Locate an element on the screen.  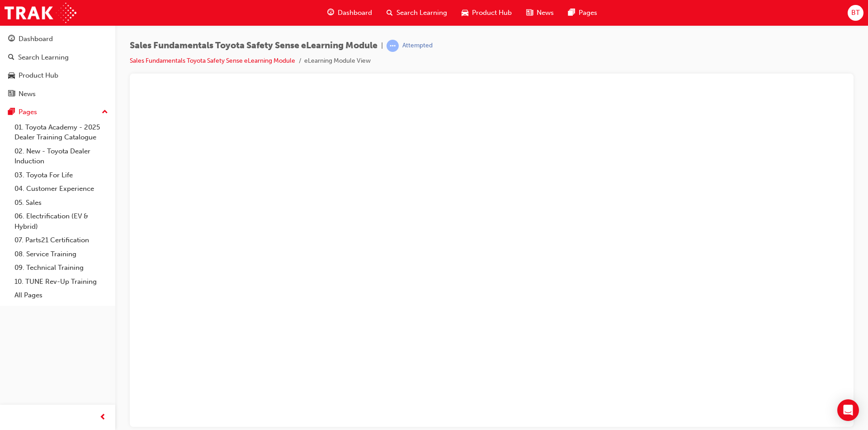
span: Sales Fundamentals Toyota Safety Sense eLearning Module is located at coordinates (254, 46).